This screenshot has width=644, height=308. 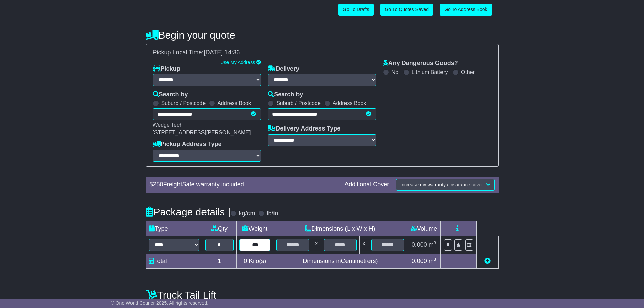 I want to click on td: 1, so click(x=219, y=261).